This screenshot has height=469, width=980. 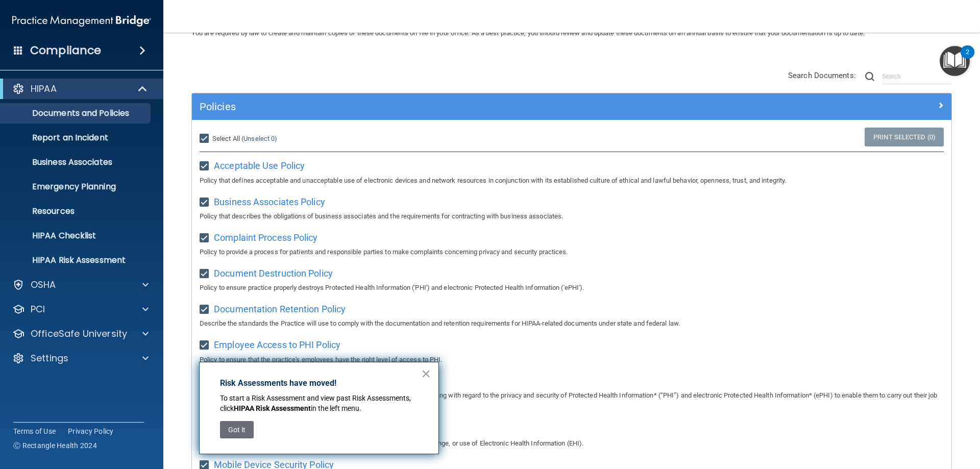 I want to click on a: Privacy Policy, so click(x=91, y=431).